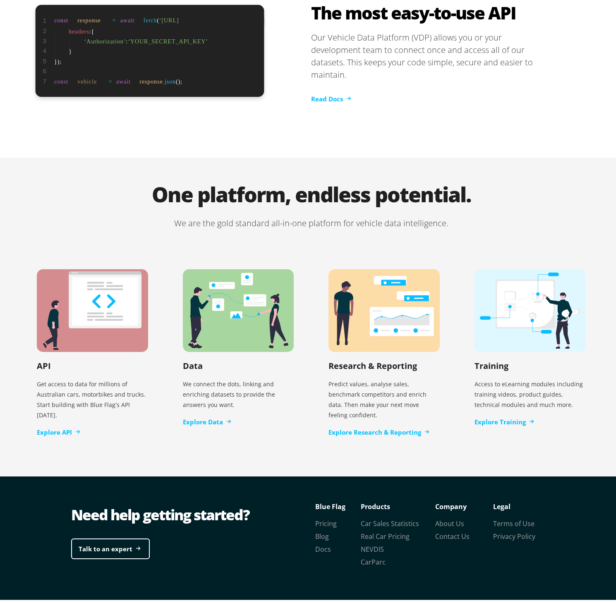  I want to click on a: Read Docs, so click(331, 96).